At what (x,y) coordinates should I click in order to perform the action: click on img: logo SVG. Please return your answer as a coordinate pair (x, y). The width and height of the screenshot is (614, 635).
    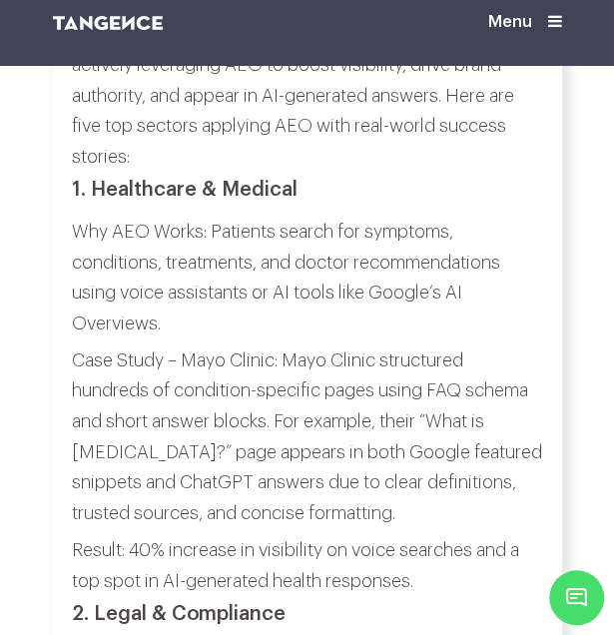
    Looking at the image, I should click on (108, 23).